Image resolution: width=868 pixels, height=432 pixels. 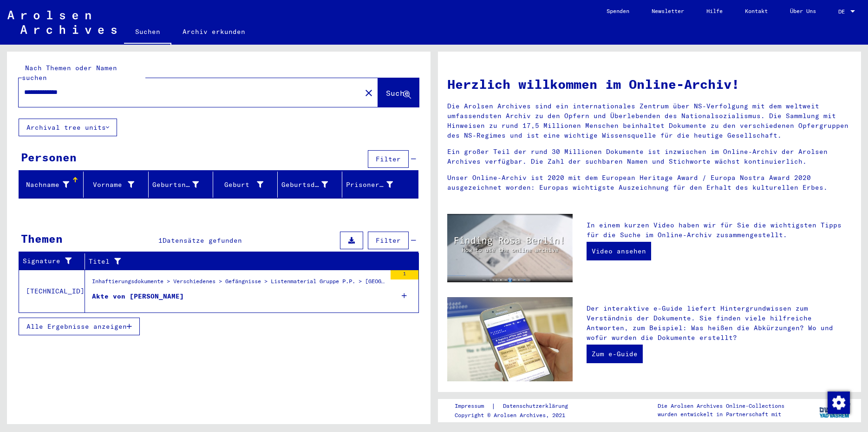 I want to click on p: Copyright © Arolsen Archives, 2021, so click(x=517, y=415).